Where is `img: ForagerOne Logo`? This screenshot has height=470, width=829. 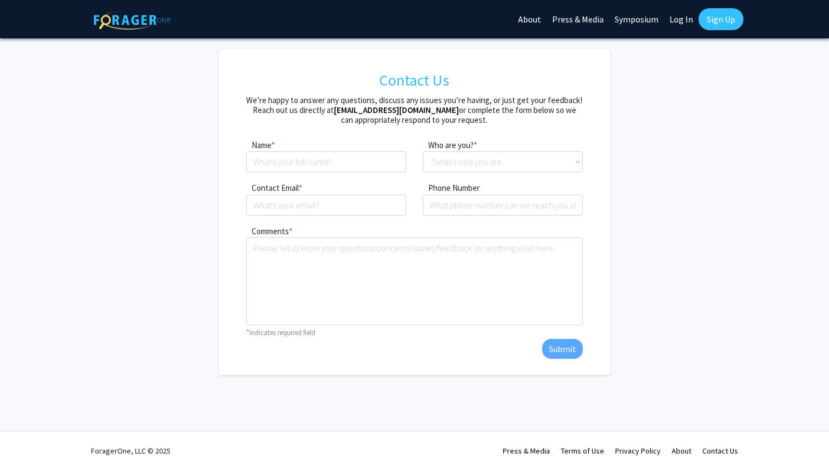 img: ForagerOne Logo is located at coordinates (132, 20).